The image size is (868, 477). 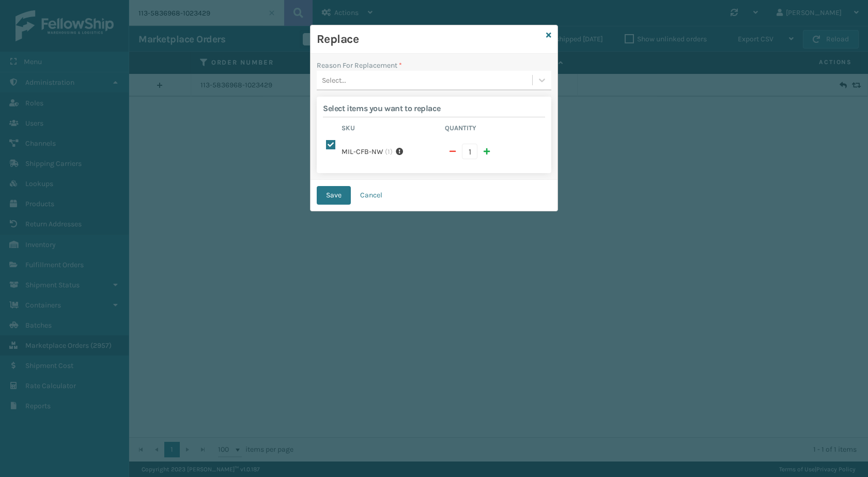 What do you see at coordinates (334, 195) in the screenshot?
I see `button: Save` at bounding box center [334, 195].